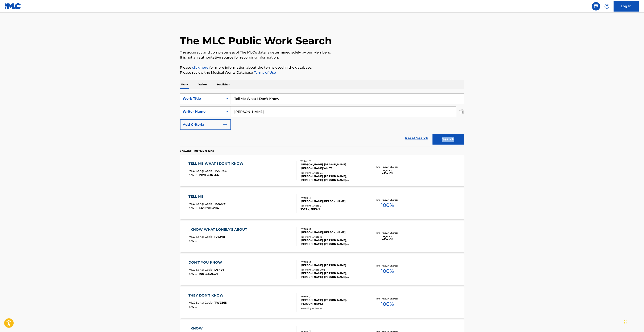 This screenshot has height=332, width=644. Describe the element at coordinates (448, 139) in the screenshot. I see `button: Search` at that location.